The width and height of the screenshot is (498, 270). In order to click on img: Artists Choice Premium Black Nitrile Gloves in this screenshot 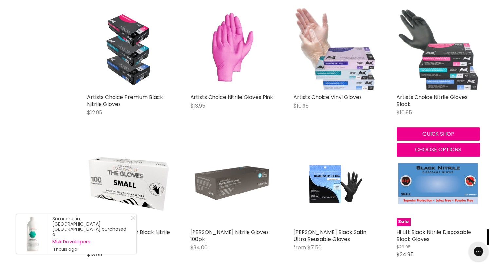, I will do `click(129, 49)`.